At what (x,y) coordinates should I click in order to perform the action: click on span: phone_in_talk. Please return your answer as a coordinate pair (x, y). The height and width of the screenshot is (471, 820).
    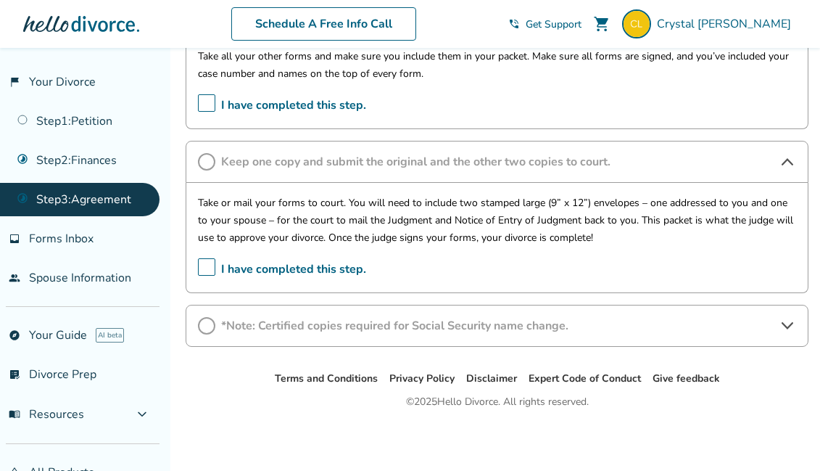
    Looking at the image, I should click on (514, 24).